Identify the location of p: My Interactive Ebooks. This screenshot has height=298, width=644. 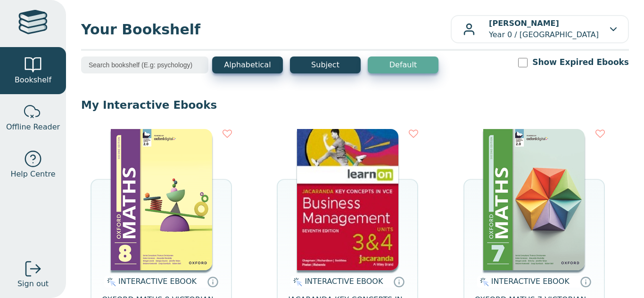
(355, 105).